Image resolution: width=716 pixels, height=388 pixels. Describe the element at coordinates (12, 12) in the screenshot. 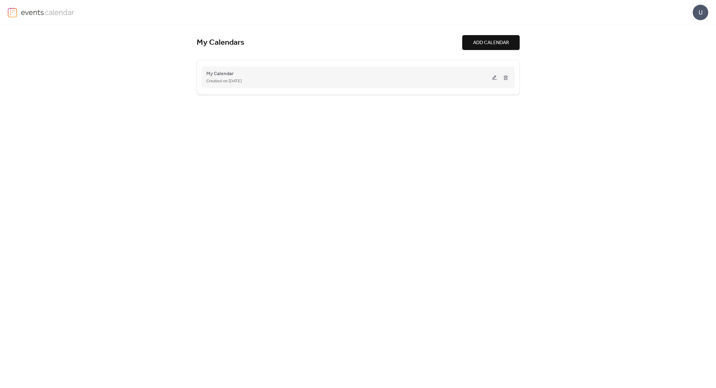

I see `img: logo` at that location.